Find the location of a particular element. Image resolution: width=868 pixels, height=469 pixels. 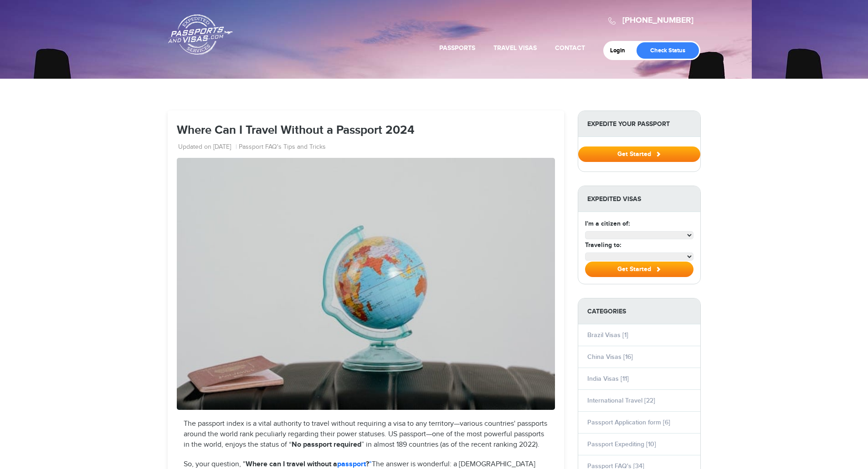

strong: No passport required is located at coordinates (326, 444).